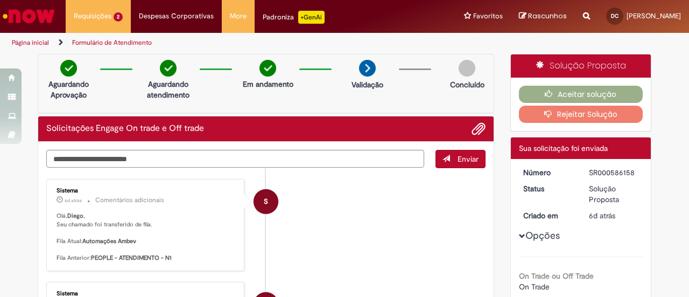 This screenshot has width=689, height=297. I want to click on p: Aguardando Aprovação, so click(68, 89).